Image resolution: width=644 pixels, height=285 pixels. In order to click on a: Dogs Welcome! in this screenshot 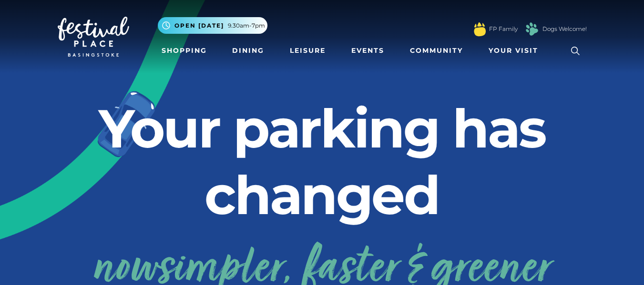, I will do `click(564, 29)`.